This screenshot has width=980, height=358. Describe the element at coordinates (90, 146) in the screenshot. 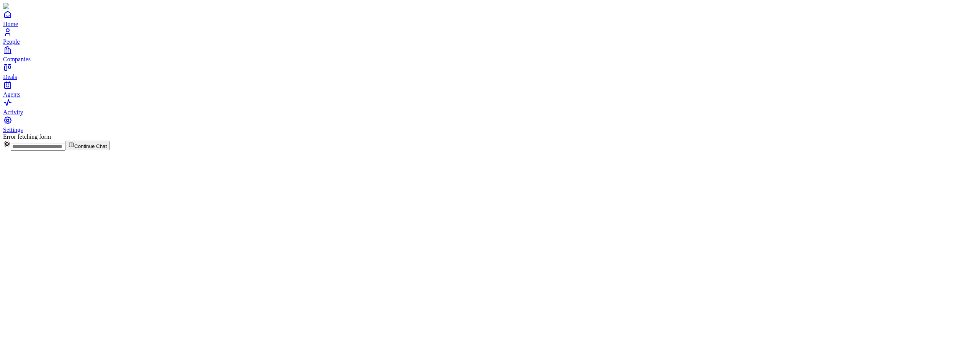

I see `span: Continue Chat` at that location.